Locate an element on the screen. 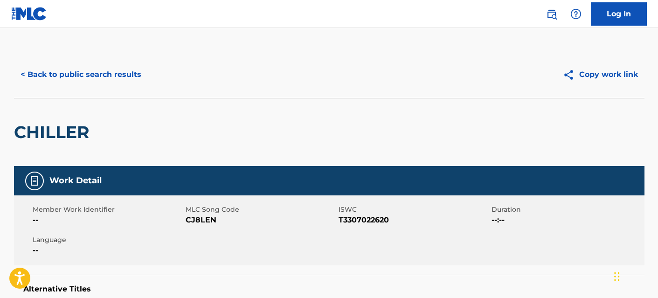  div: Chat Widget is located at coordinates (634, 275).